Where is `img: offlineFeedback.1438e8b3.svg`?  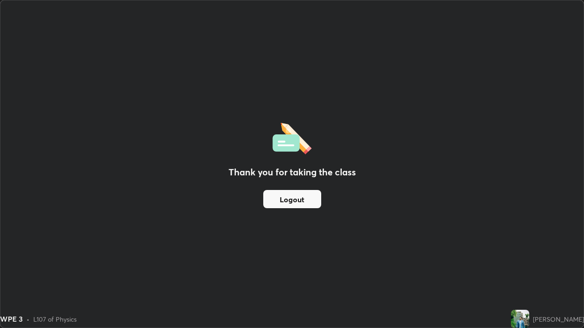 img: offlineFeedback.1438e8b3.svg is located at coordinates (292, 137).